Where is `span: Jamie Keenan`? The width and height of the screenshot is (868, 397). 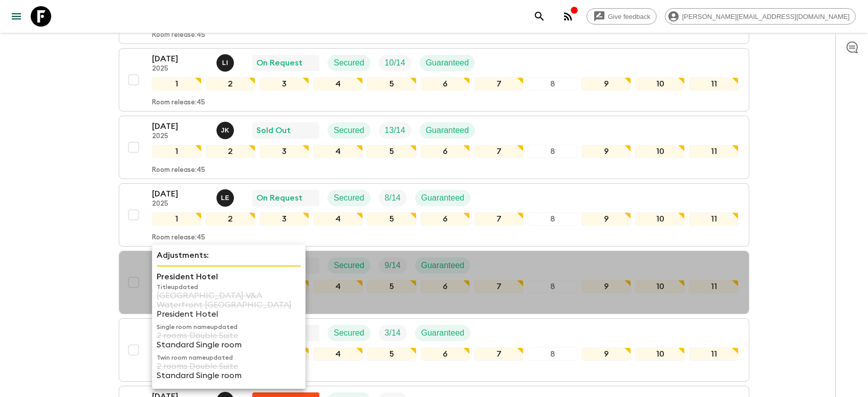
span: Jamie Keenan is located at coordinates (226, 129).